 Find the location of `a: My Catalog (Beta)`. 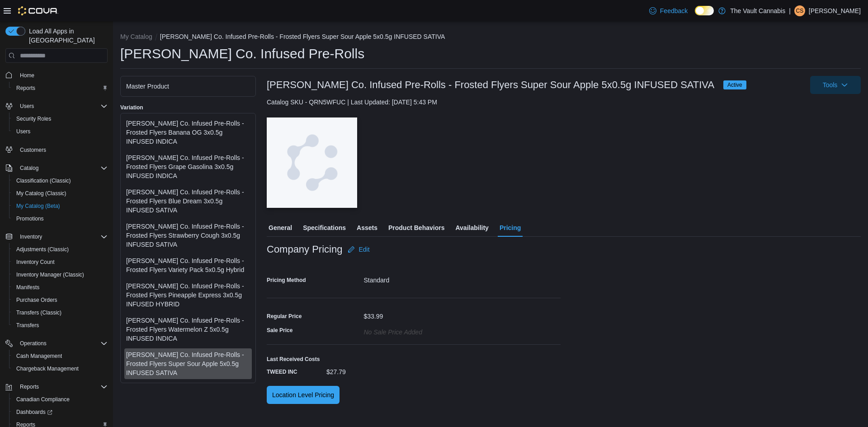

a: My Catalog (Beta) is located at coordinates (38, 206).